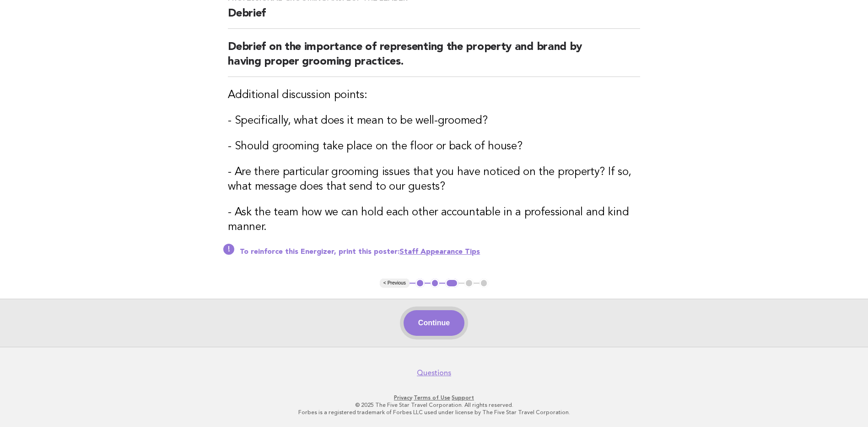 The image size is (868, 427). What do you see at coordinates (434, 220) in the screenshot?
I see `h3: - Ask the team how we can hold each other accountable in a professional and kind manner.` at bounding box center [434, 220].